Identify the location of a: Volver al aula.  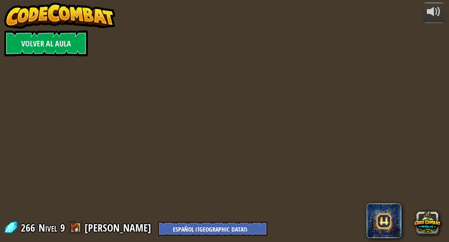
(46, 43).